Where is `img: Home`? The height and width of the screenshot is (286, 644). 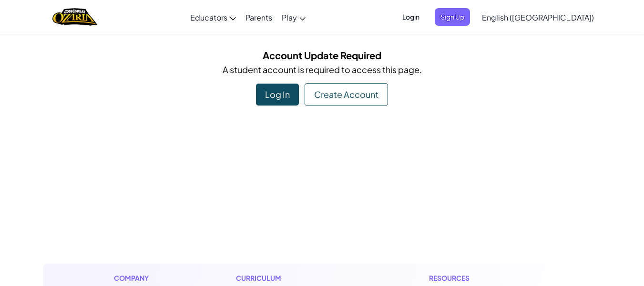
img: Home is located at coordinates (74, 17).